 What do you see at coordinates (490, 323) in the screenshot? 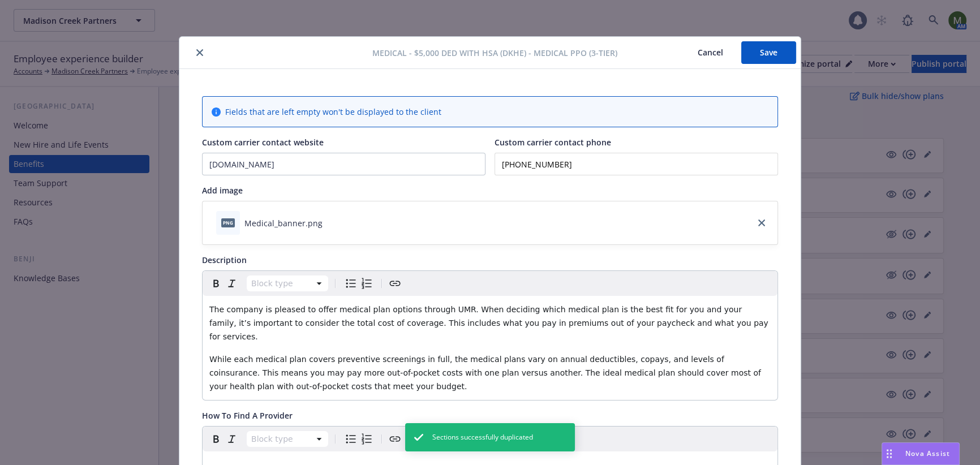
I see `span: The company is pleased to offer medical plan options through UMR. When deciding which medical pla...` at bounding box center [490, 323].